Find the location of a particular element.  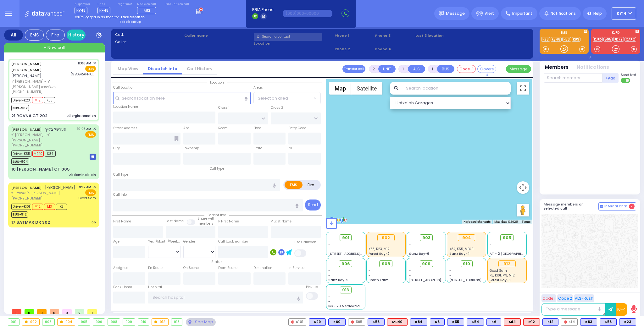

label: Age is located at coordinates (116, 241).